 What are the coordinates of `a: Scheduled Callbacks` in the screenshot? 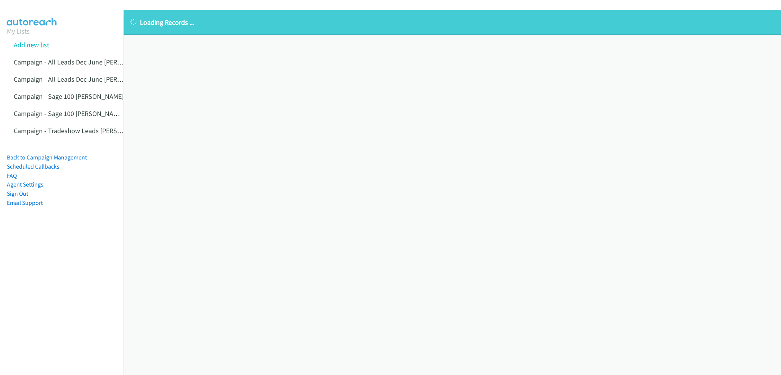 It's located at (33, 166).